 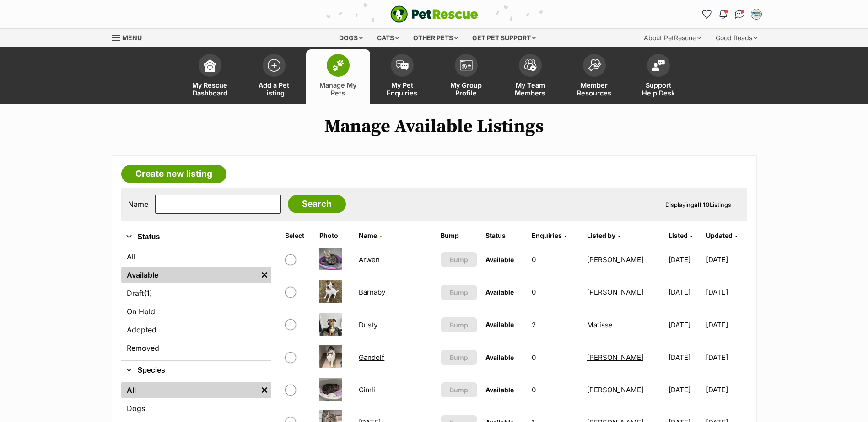 What do you see at coordinates (189, 275) in the screenshot?
I see `a: Available` at bounding box center [189, 275].